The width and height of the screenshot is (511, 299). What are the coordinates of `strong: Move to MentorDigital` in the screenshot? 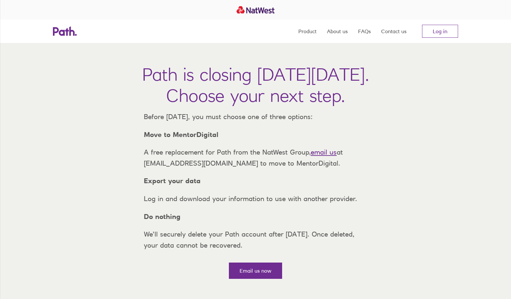 It's located at (181, 134).